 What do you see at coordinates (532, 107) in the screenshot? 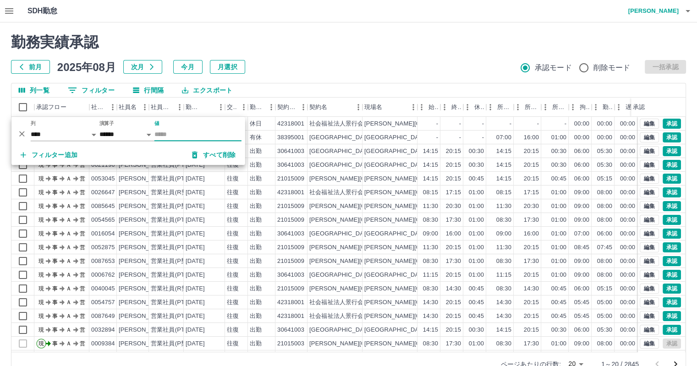
I see `div: 所定終業` at bounding box center [532, 107].